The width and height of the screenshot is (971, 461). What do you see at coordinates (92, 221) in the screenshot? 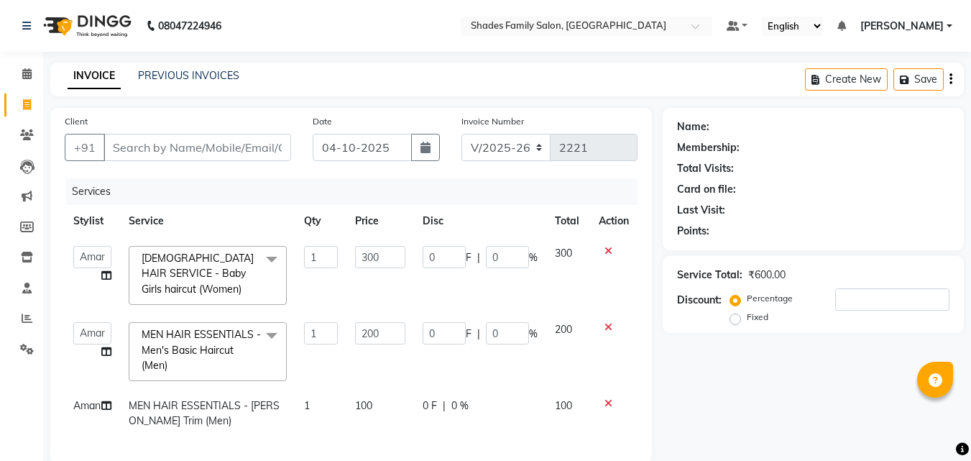
I see `th: Stylist` at bounding box center [92, 221].